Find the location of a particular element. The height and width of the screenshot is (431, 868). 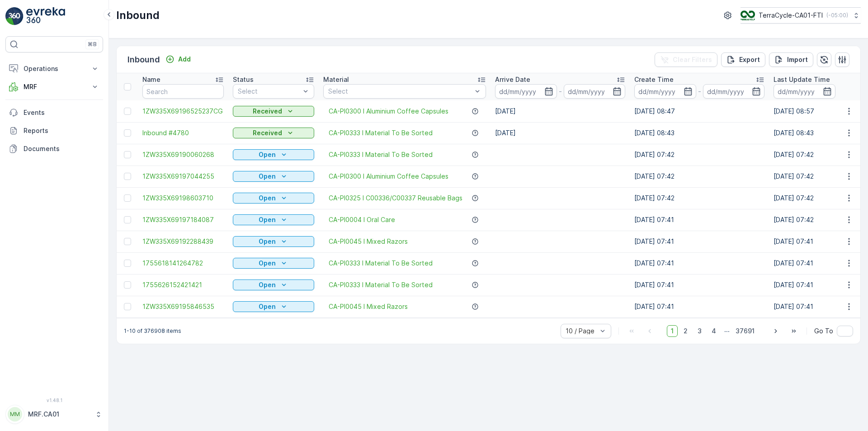

span: 1755626152421421 is located at coordinates (183, 285).